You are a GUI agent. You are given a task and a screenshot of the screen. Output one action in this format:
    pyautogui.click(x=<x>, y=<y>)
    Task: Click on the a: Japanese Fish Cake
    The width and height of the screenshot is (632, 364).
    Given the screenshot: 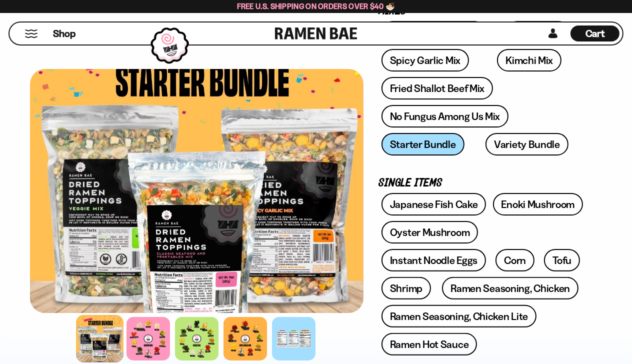 What is the action you would take?
    pyautogui.click(x=434, y=204)
    